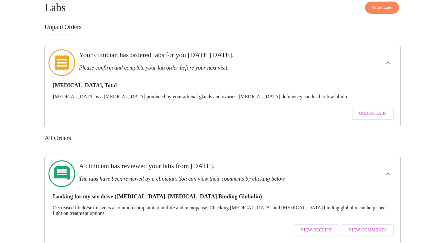  What do you see at coordinates (316, 231) in the screenshot?
I see `span: View Receipt` at bounding box center [316, 231].